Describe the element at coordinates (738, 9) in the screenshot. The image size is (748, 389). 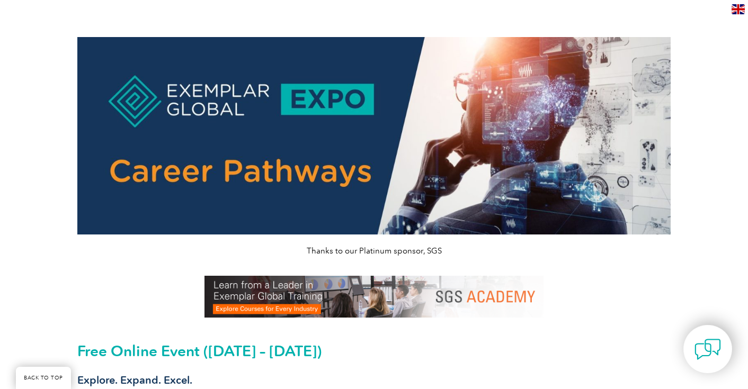
I see `img: en` at that location.